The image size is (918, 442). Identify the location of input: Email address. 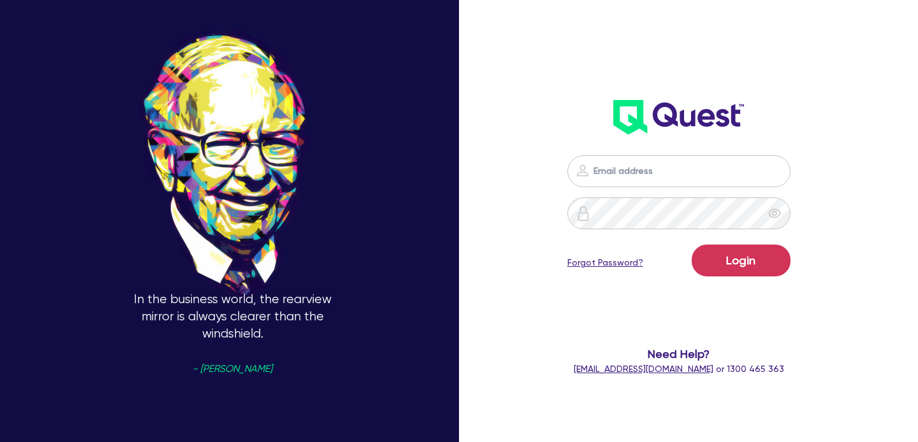
(679, 171).